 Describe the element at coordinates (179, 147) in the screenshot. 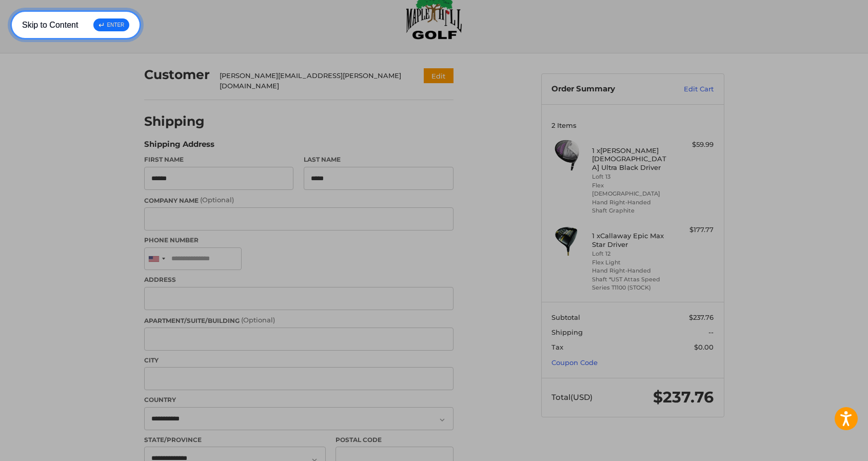

I see `legend: Shipping Address` at that location.